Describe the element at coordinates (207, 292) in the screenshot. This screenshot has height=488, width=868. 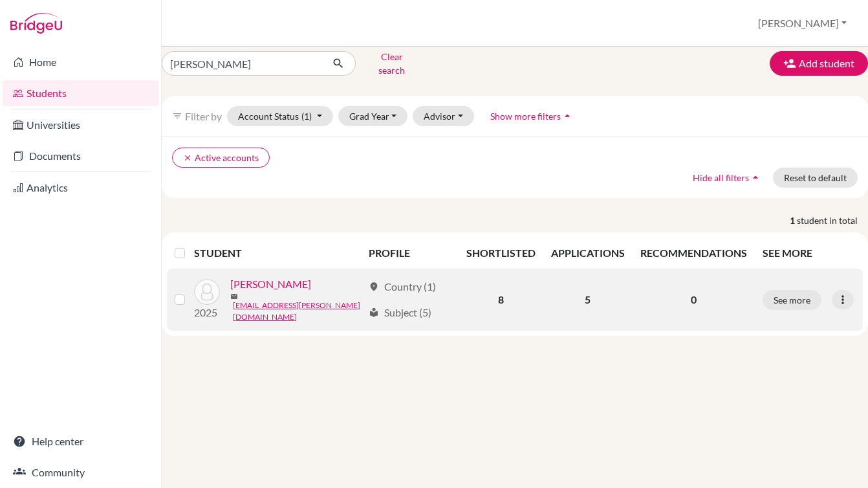
I see `img: Potter, Harry` at that location.